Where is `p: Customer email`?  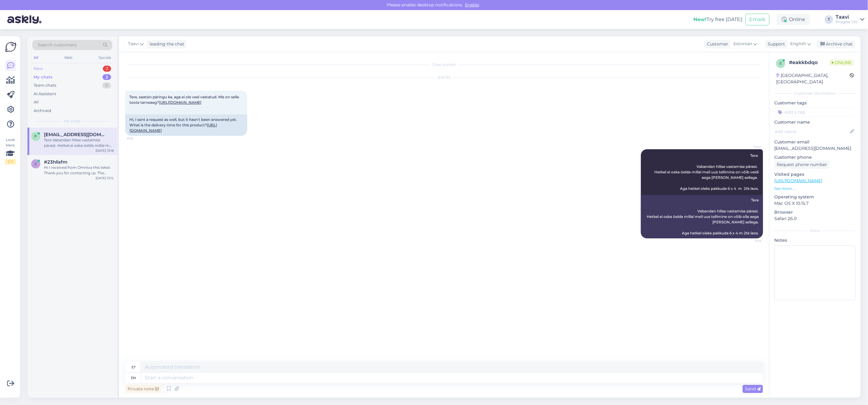
p: Customer email is located at coordinates (815, 142).